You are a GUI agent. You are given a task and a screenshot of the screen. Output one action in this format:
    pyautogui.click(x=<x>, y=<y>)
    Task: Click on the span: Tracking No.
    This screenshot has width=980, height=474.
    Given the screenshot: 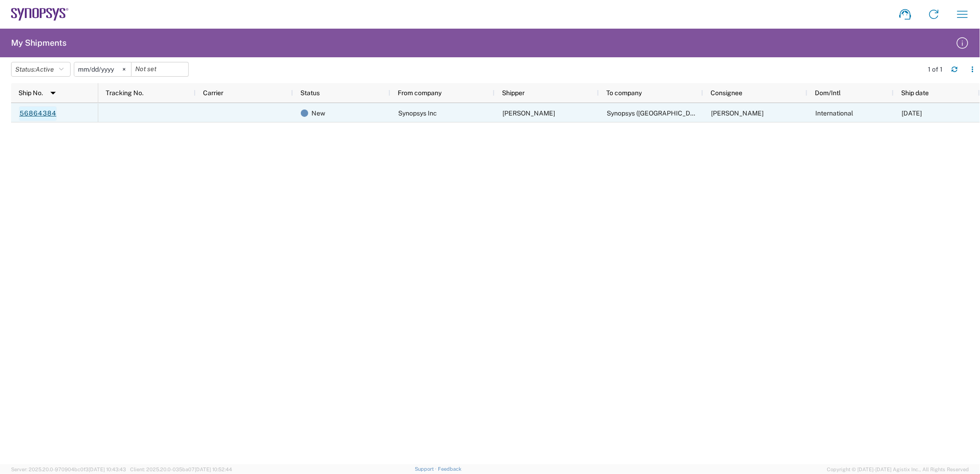 What is the action you would take?
    pyautogui.click(x=124, y=93)
    